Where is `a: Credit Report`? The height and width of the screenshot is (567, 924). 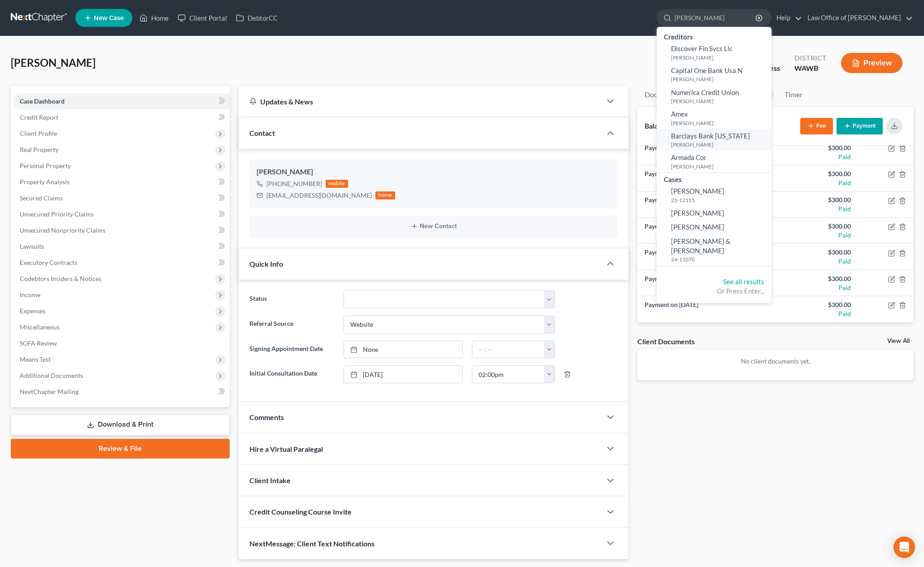 a: Credit Report is located at coordinates (121, 117).